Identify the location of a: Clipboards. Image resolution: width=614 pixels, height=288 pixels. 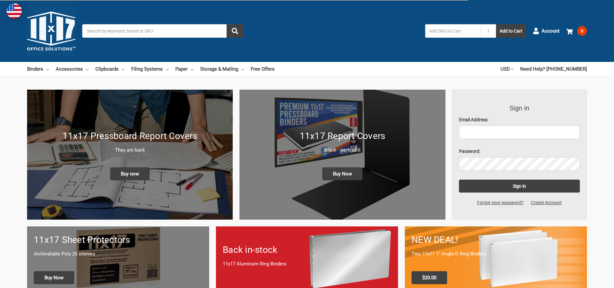
(110, 69).